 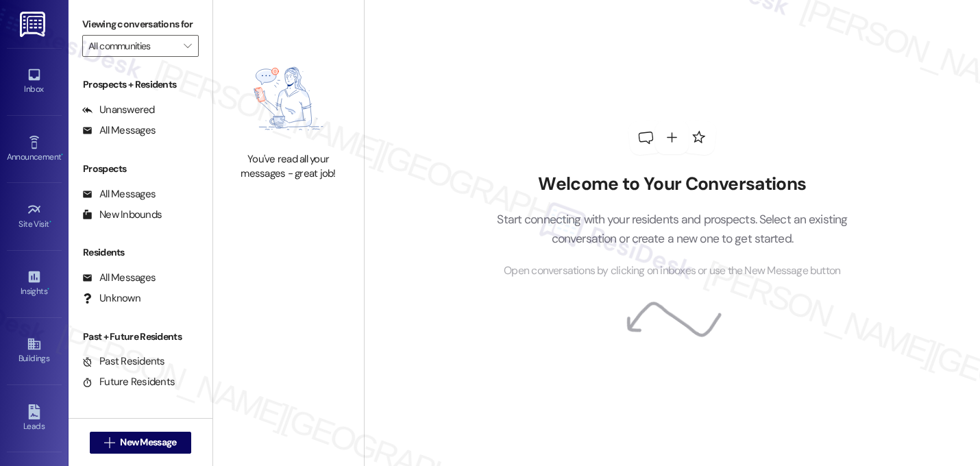 What do you see at coordinates (289, 167) in the screenshot?
I see `div: You've read all your messages - great job!` at bounding box center [289, 167].